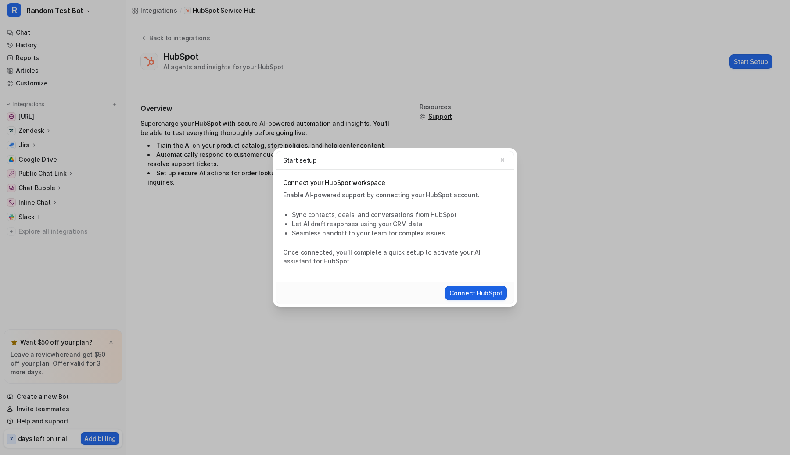 The height and width of the screenshot is (455, 790). Describe the element at coordinates (399, 224) in the screenshot. I see `li: Let AI draft responses using your CRM data` at that location.